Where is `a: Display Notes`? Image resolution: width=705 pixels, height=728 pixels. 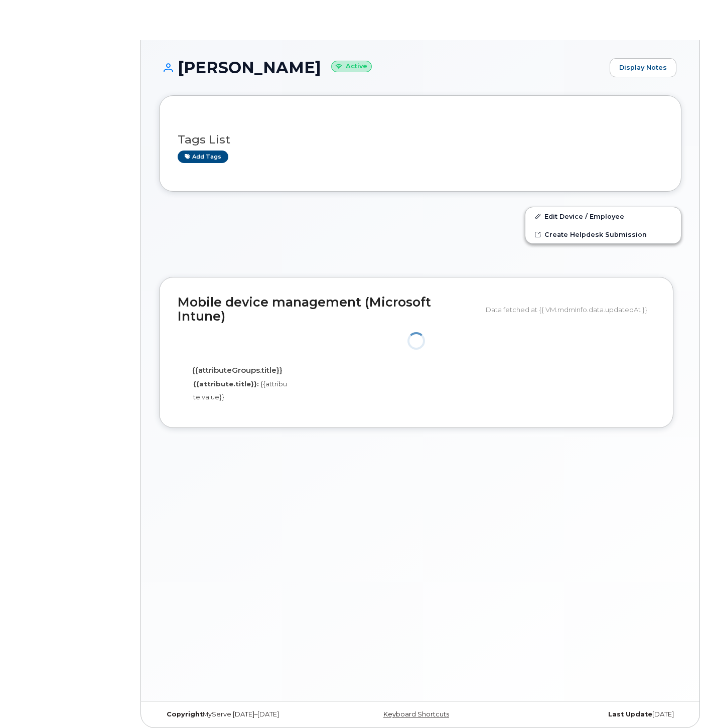 a: Display Notes is located at coordinates (643, 68).